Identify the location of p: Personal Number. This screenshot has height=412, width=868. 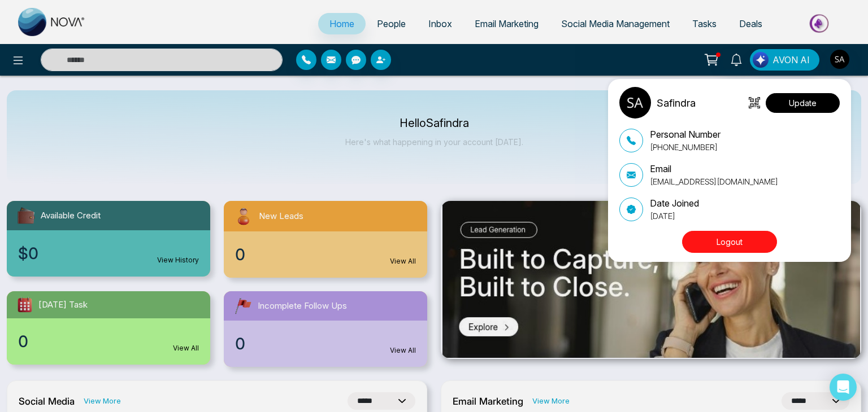
(685, 134).